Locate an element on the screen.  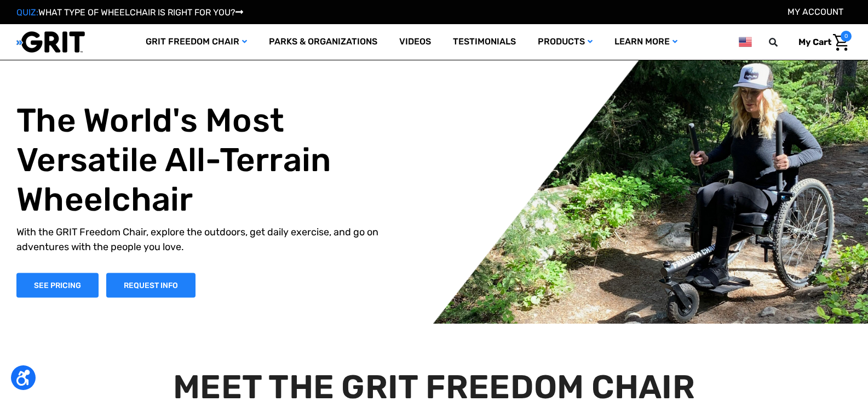
span: My Cart is located at coordinates (815, 41).